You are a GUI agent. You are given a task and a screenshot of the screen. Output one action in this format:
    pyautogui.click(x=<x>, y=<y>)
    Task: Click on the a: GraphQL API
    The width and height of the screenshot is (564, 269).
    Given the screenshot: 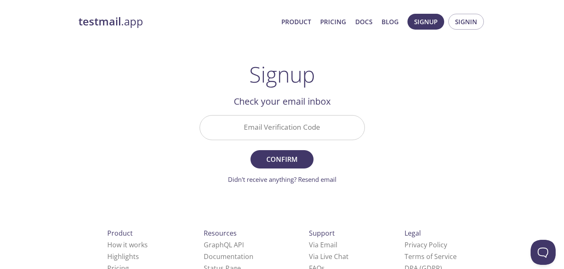 What is the action you would take?
    pyautogui.click(x=224, y=245)
    